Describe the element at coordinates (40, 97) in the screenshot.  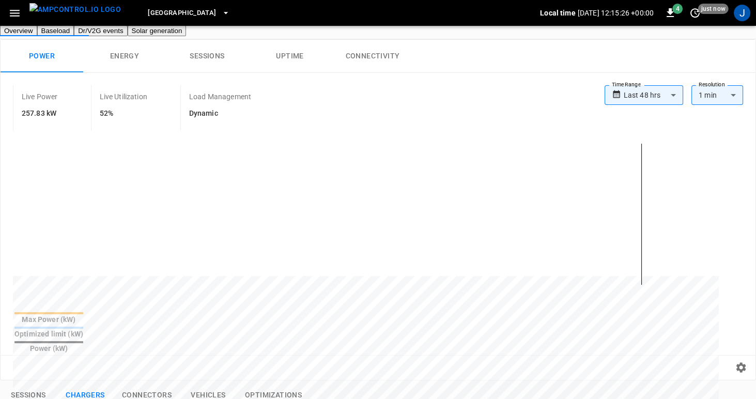
I see `p: Live Power` at that location.